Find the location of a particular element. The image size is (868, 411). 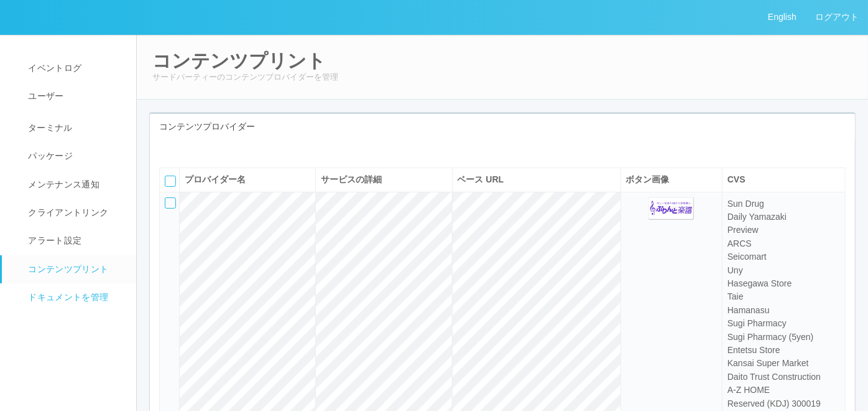

span: アラート設定 is located at coordinates (53, 240).